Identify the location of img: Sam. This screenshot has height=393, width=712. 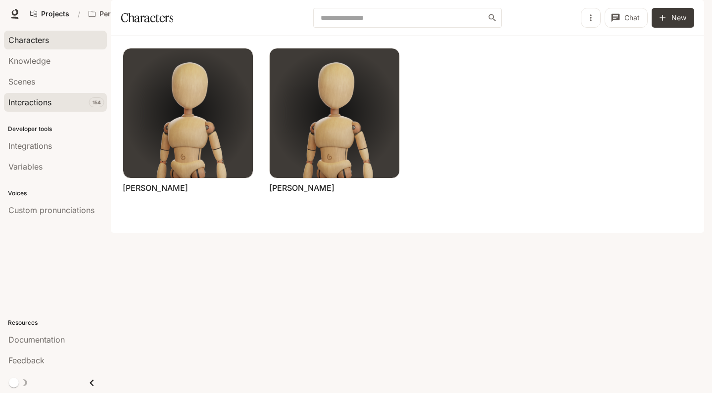
(188, 113).